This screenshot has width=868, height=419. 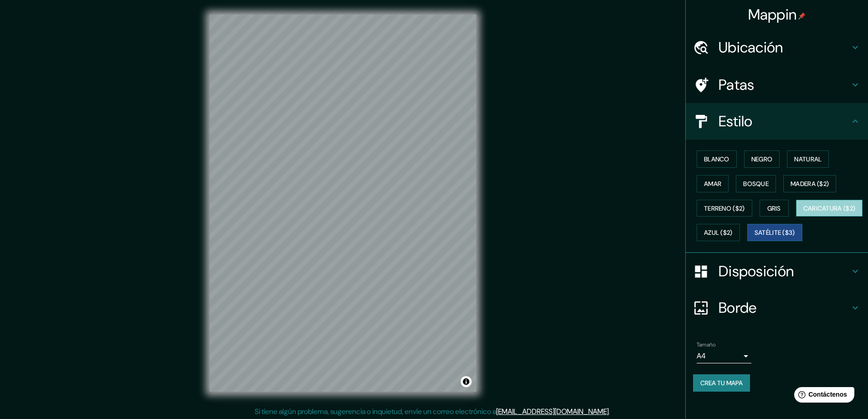 What do you see at coordinates (777, 48) in the screenshot?
I see `div: Ubicación` at bounding box center [777, 48].